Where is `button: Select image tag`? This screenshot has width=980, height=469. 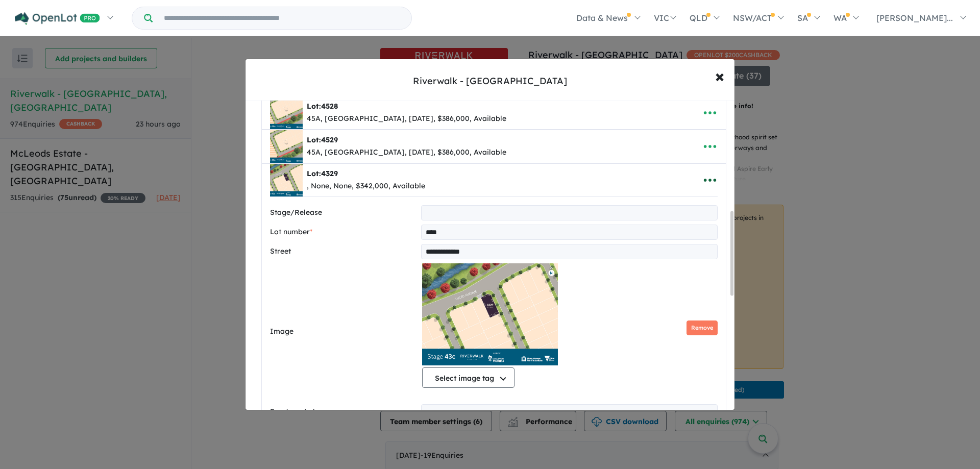 button: Select image tag is located at coordinates (468, 378).